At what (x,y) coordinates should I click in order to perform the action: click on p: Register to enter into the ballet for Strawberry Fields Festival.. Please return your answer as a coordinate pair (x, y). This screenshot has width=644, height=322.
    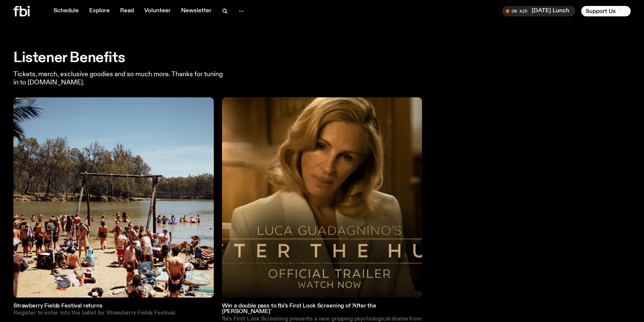
    Looking at the image, I should click on (113, 313).